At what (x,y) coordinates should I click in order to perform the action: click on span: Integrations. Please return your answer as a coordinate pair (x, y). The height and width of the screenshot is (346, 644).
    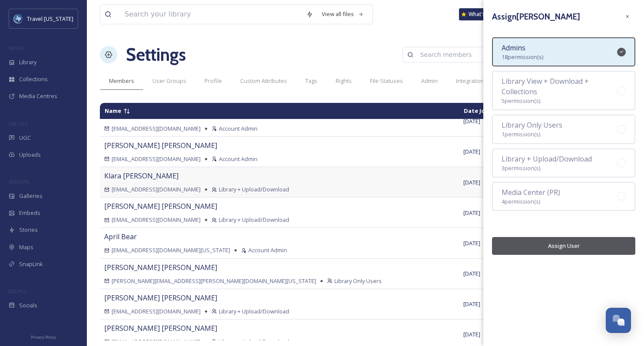
    Looking at the image, I should click on (471, 81).